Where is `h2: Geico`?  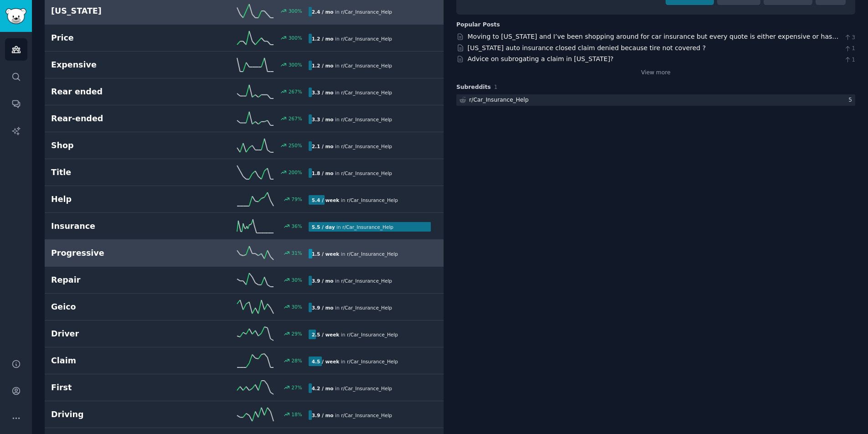
h2: Geico is located at coordinates (116, 307).